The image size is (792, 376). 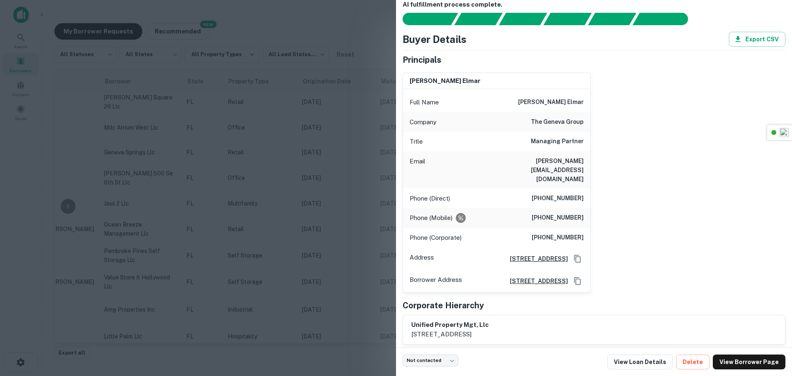 What do you see at coordinates (522, 19) in the screenshot?
I see `div: Documents found, AI parsing details...` at bounding box center [522, 19].